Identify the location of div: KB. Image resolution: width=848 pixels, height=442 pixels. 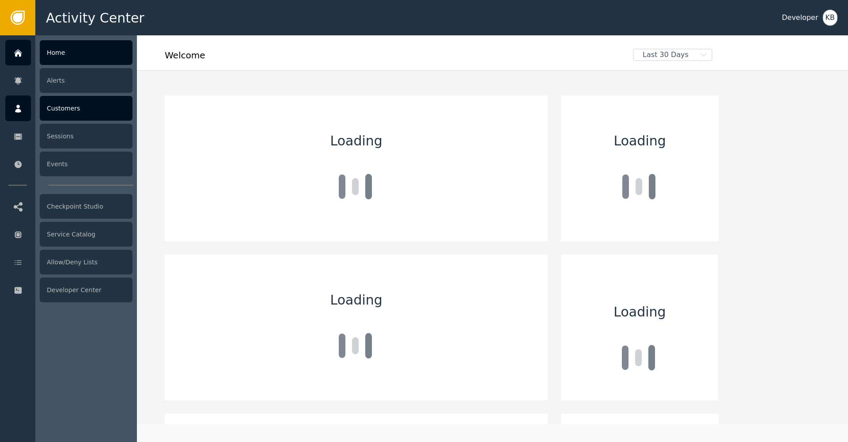
(830, 18).